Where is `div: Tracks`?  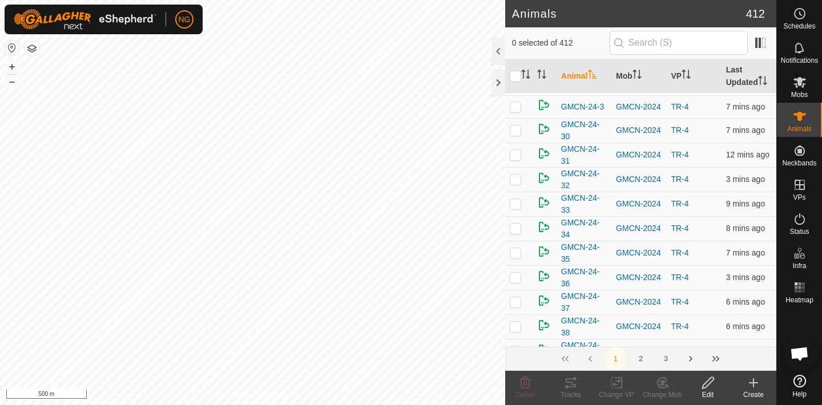 div: Tracks is located at coordinates (571, 395).